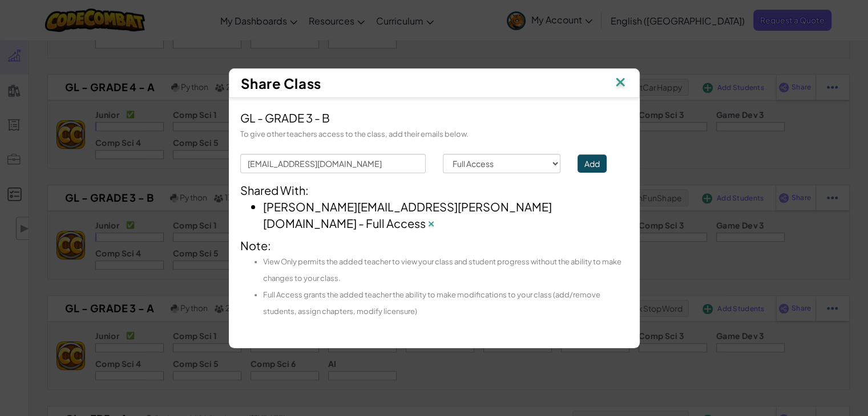  I want to click on li: Full Access grants the added teacher the ability to make modifications to your class (add/remove ..., so click(445, 303).